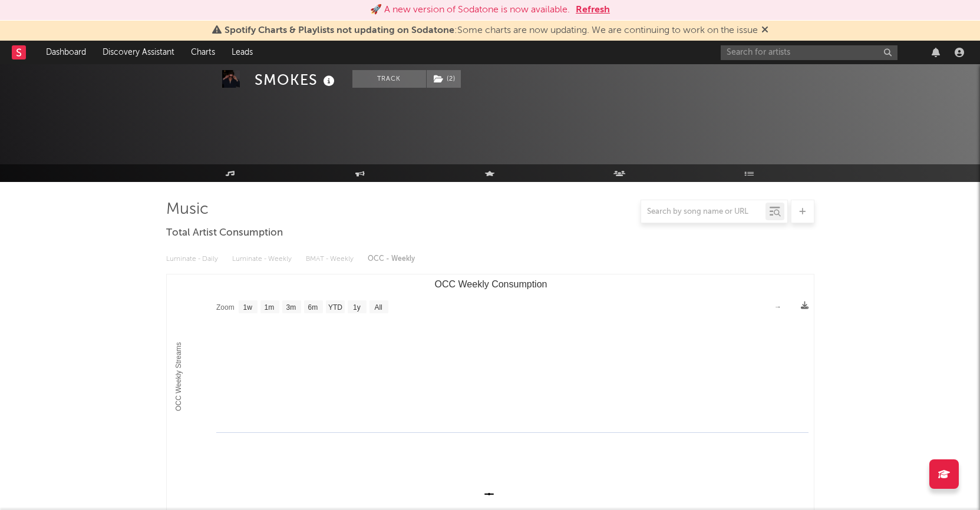 The image size is (980, 510). Describe the element at coordinates (242, 52) in the screenshot. I see `a: Leads` at that location.